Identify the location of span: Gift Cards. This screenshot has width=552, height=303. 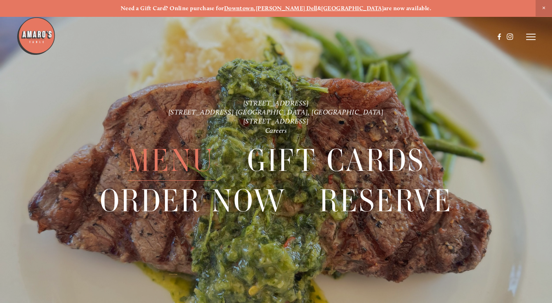
(336, 160).